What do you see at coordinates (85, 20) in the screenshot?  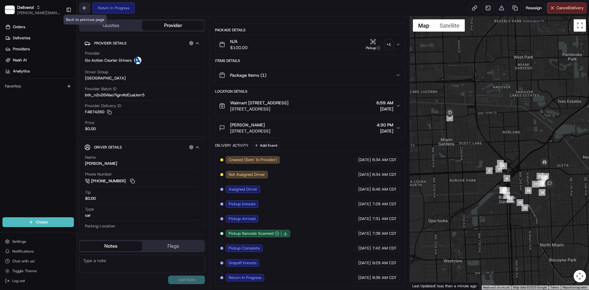 I see `div: Back to previous page` at bounding box center [85, 20].